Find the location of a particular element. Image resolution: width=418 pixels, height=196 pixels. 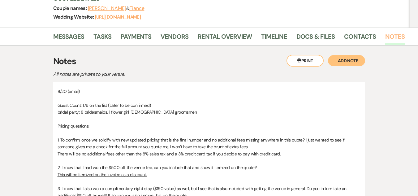

a: Payments is located at coordinates (136, 38).